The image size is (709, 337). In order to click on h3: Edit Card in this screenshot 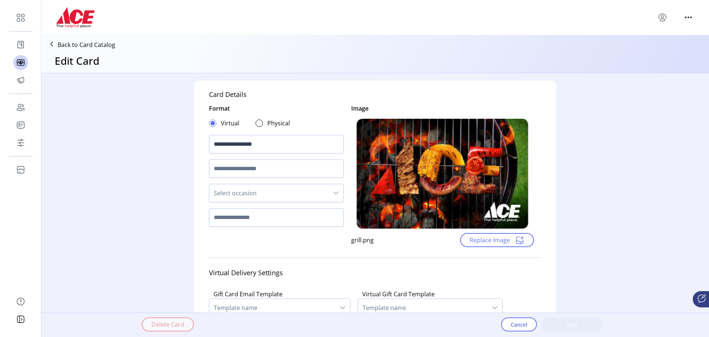, I will do `click(77, 61)`.